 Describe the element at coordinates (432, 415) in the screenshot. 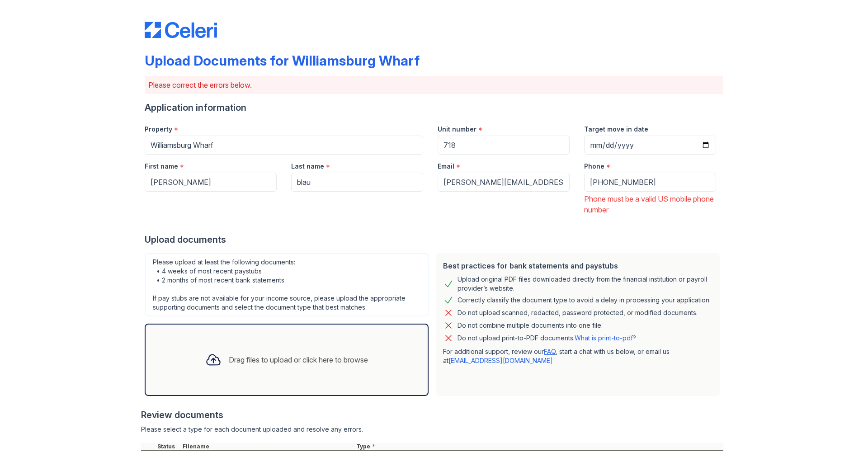

I see `div: Review documents` at that location.